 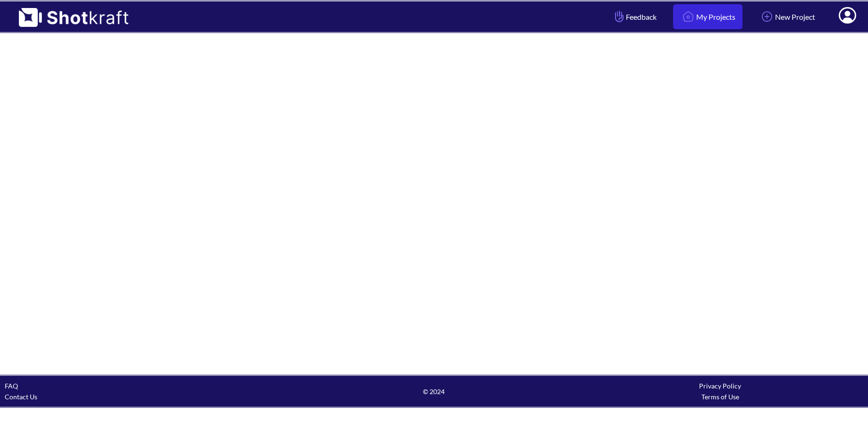 I want to click on a: FAQ, so click(x=11, y=386).